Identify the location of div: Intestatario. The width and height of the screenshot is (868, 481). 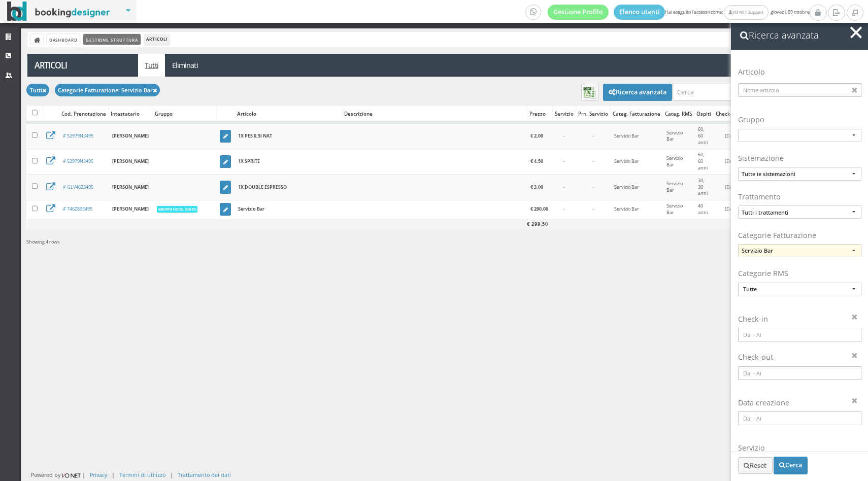
(130, 114).